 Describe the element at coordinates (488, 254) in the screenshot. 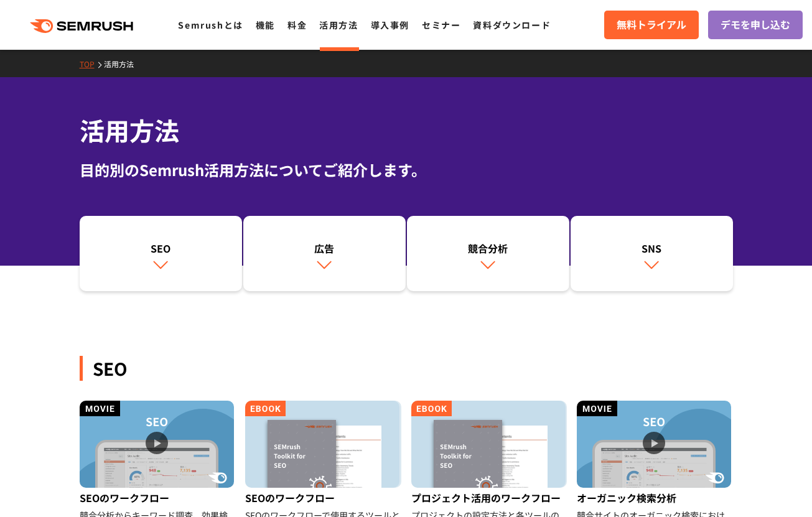

I see `a: 競合分析` at that location.